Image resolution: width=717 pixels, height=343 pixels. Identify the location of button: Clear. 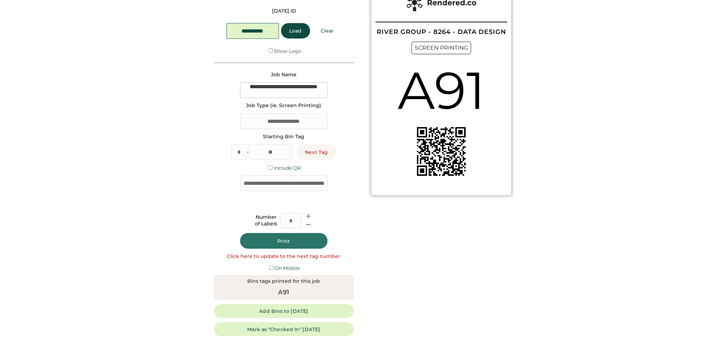
(327, 31).